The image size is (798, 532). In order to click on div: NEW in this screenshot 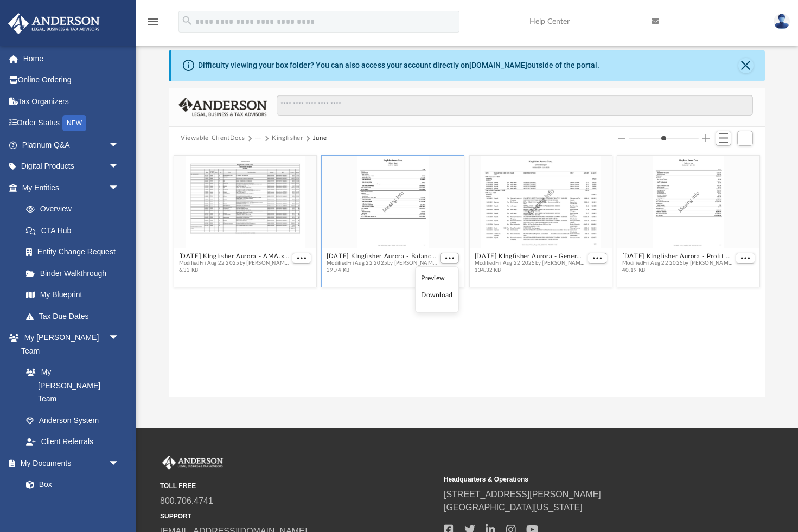, I will do `click(74, 123)`.